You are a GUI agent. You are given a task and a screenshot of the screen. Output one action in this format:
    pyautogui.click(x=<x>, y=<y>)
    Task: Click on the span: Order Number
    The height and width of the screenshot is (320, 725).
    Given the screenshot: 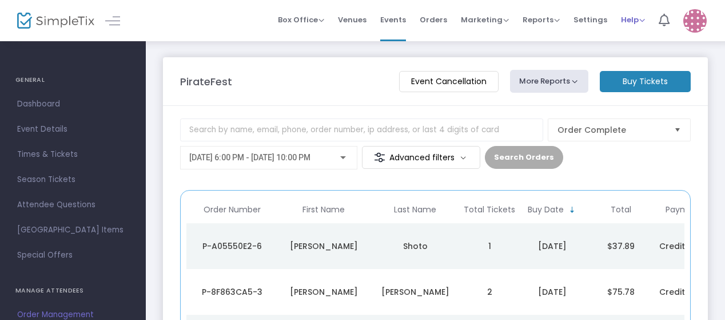 What is the action you would take?
    pyautogui.click(x=232, y=209)
    